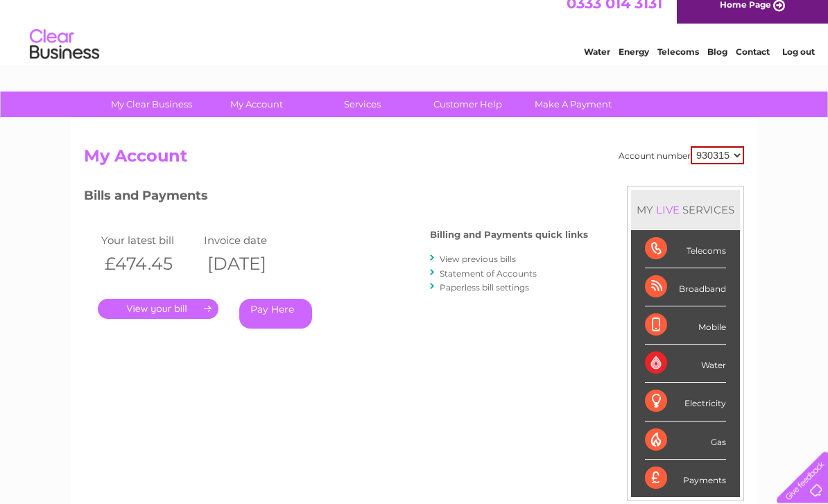  What do you see at coordinates (667, 210) in the screenshot?
I see `div: LIVE` at bounding box center [667, 210].